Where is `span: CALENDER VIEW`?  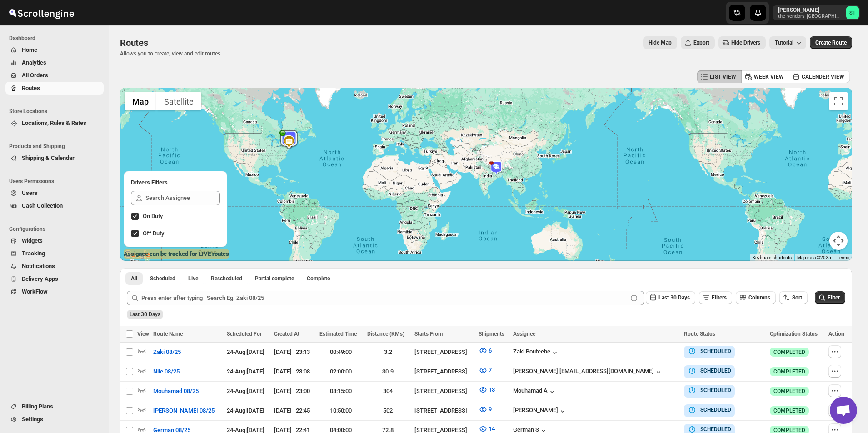
span: CALENDER VIEW is located at coordinates (823, 77).